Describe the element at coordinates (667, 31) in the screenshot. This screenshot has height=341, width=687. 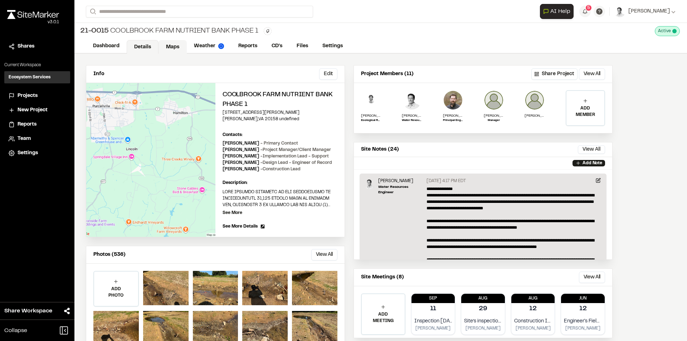
I see `div: This project is active and counting against your active project count.` at that location.